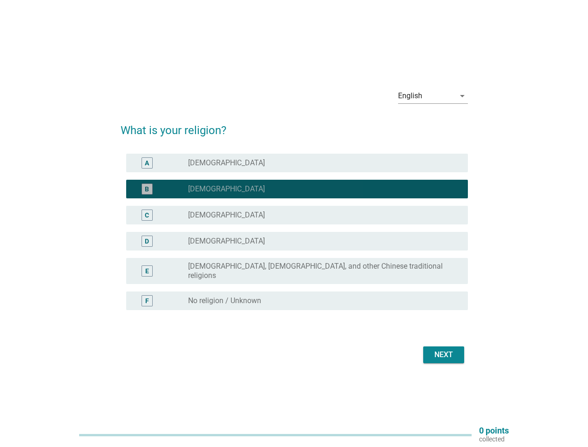  Describe the element at coordinates (410, 96) in the screenshot. I see `div: English` at that location.